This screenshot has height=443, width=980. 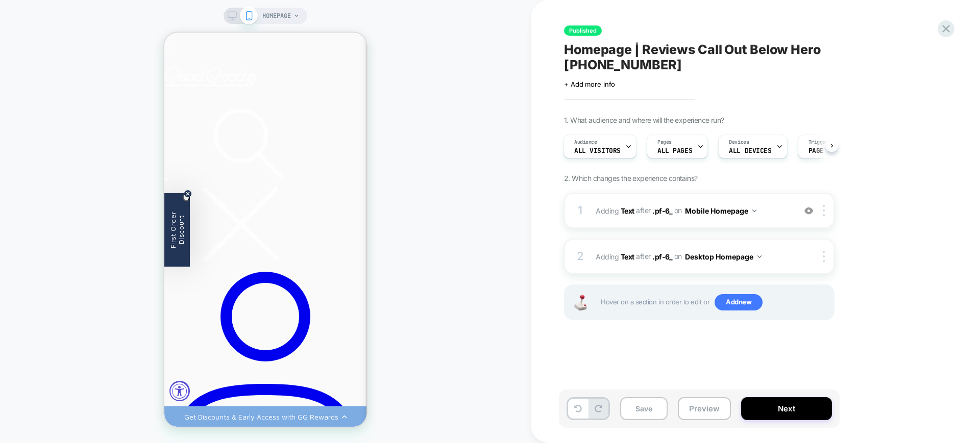 What do you see at coordinates (809, 211) in the screenshot?
I see `img: crossed eye` at bounding box center [809, 211].